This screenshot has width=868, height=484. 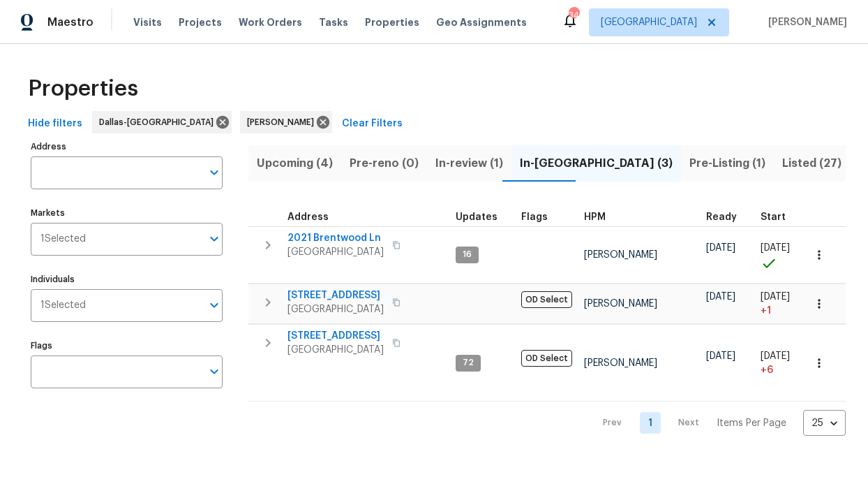 I want to click on span: + 1, so click(x=765, y=311).